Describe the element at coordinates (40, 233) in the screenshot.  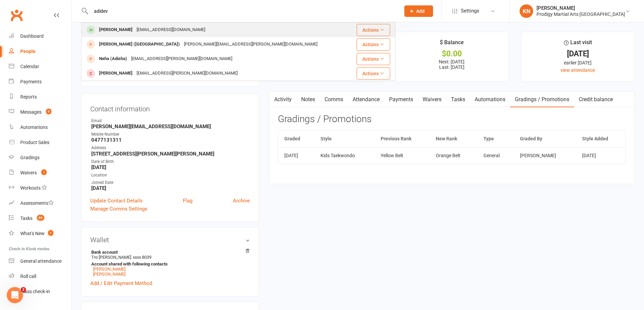
I see `a: What's New1` at that location.